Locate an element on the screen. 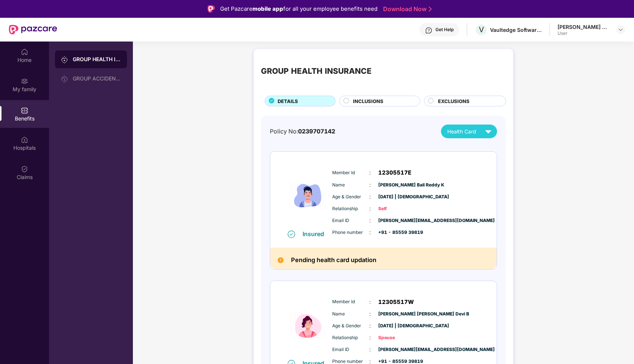  div: Vaultedge Software Private Limited is located at coordinates (516, 30).